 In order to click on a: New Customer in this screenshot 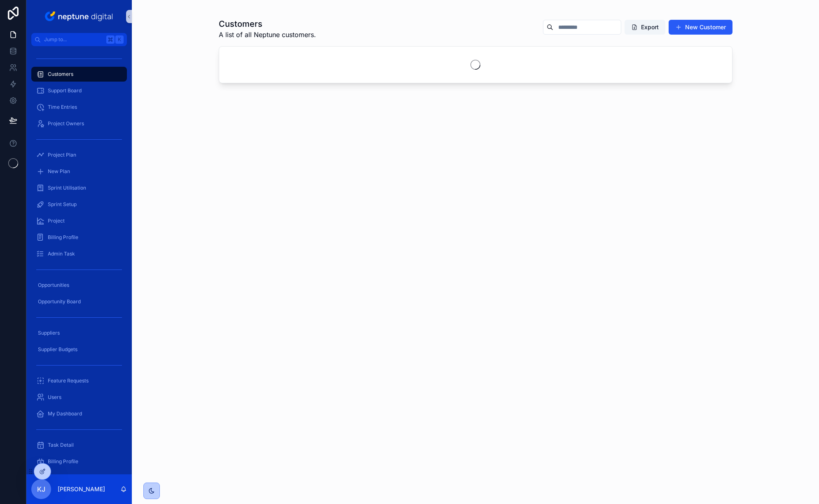, I will do `click(700, 27)`.